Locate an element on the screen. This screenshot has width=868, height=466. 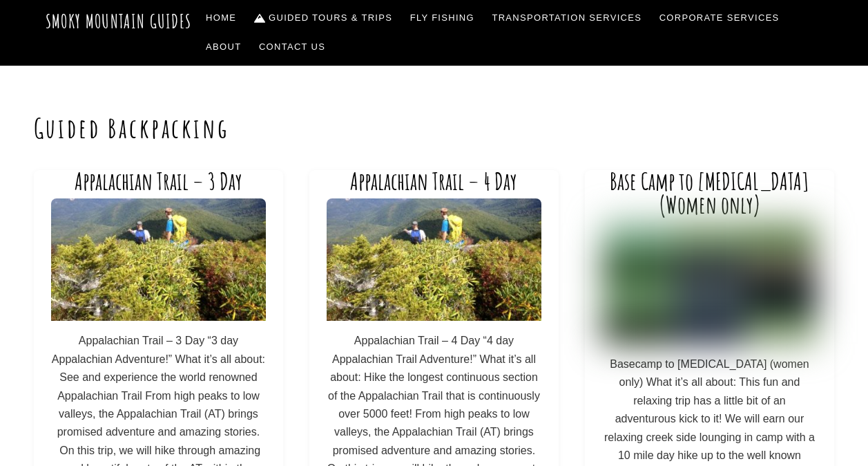
a: About is located at coordinates (223, 47).